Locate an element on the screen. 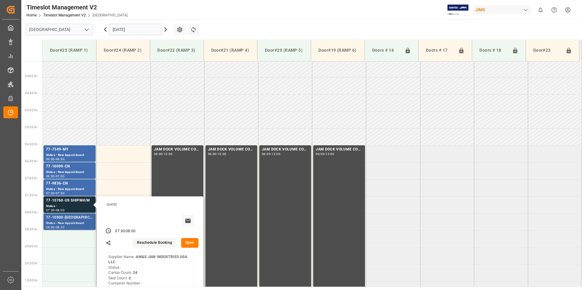  b: 2 is located at coordinates (130, 279).